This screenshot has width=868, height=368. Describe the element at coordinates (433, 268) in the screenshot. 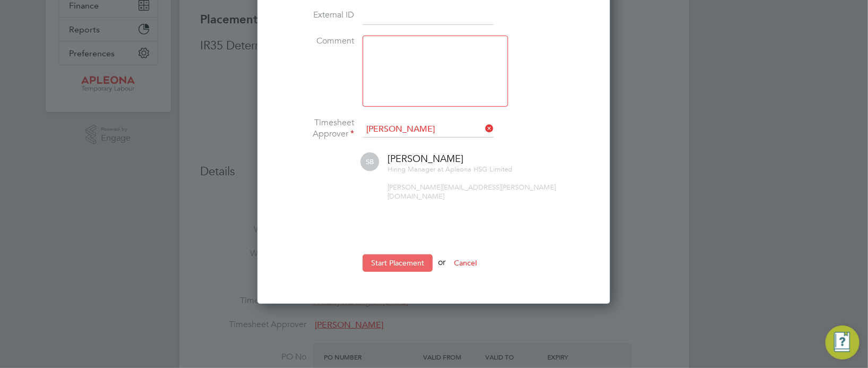

I see `li: or` at that location.